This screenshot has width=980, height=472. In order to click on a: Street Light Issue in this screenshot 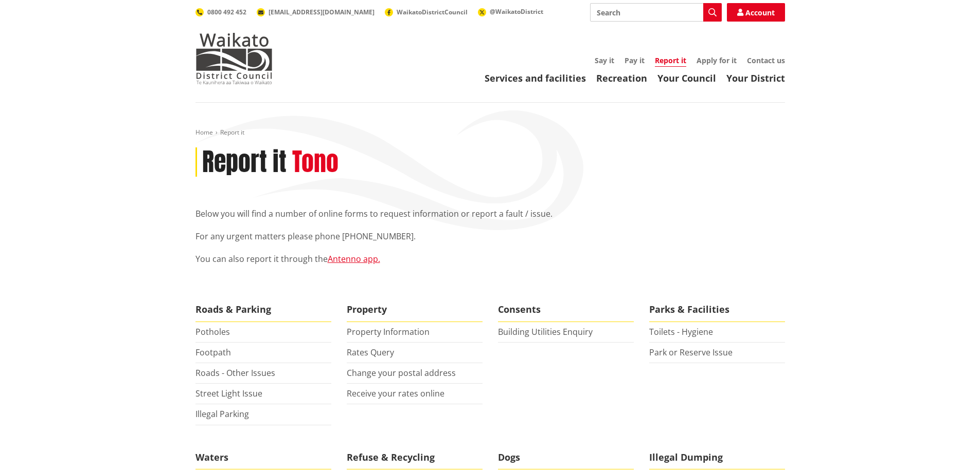, I will do `click(229, 394)`.